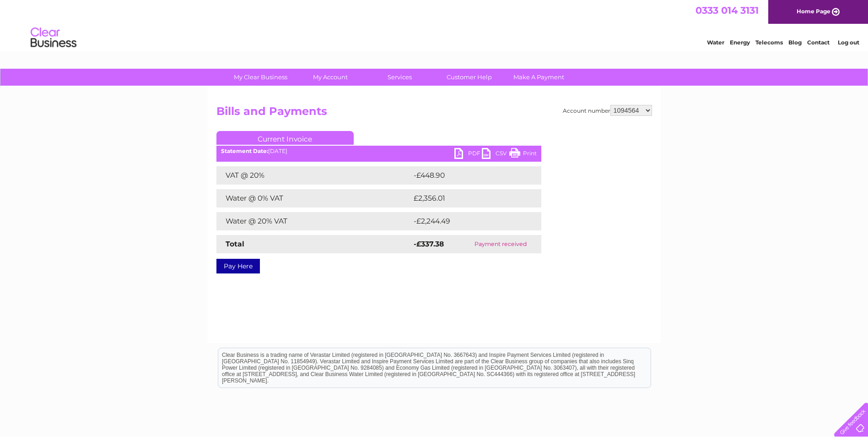  I want to click on a: Customer Help, so click(469, 77).